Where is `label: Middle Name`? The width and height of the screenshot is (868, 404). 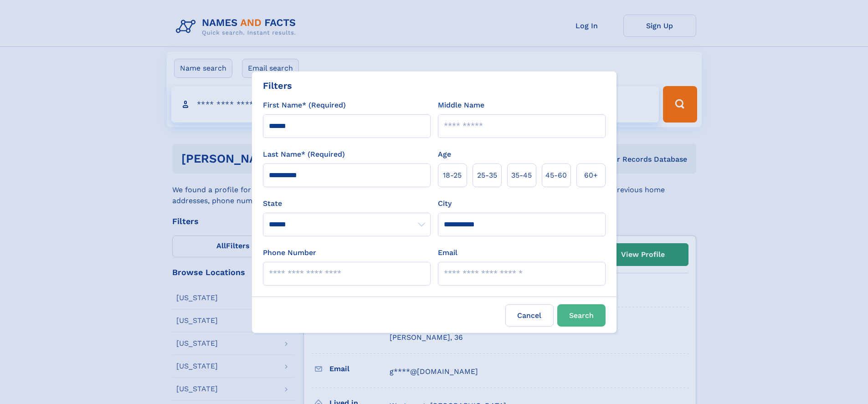
label: Middle Name is located at coordinates (461, 105).